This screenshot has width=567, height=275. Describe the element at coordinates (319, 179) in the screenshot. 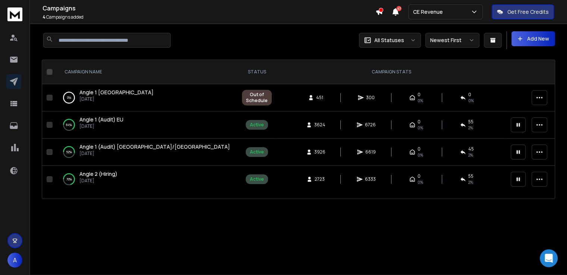

I see `span: 2723` at that location.